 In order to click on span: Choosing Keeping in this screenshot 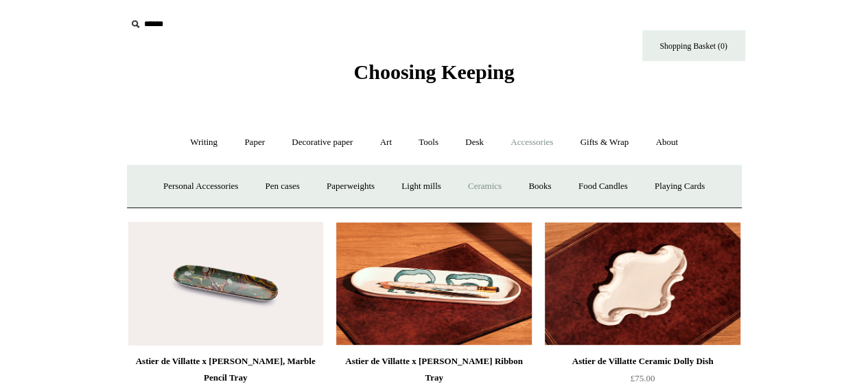, I will do `click(434, 72)`.